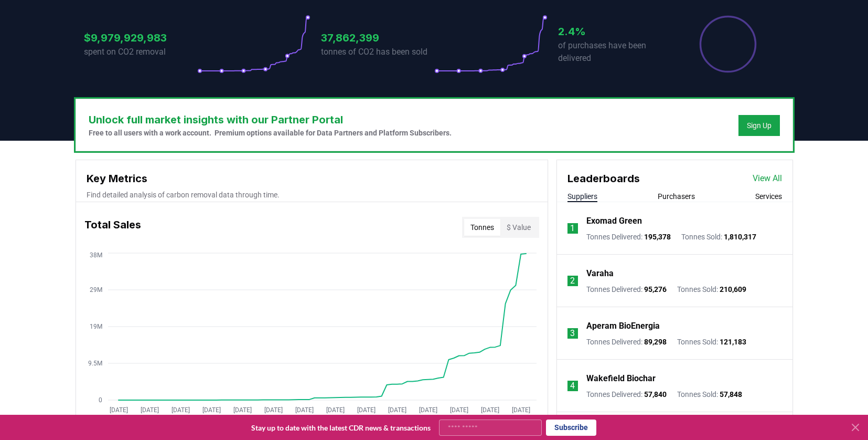 The image size is (868, 440). What do you see at coordinates (676, 196) in the screenshot?
I see `button: Purchasers` at bounding box center [676, 196].